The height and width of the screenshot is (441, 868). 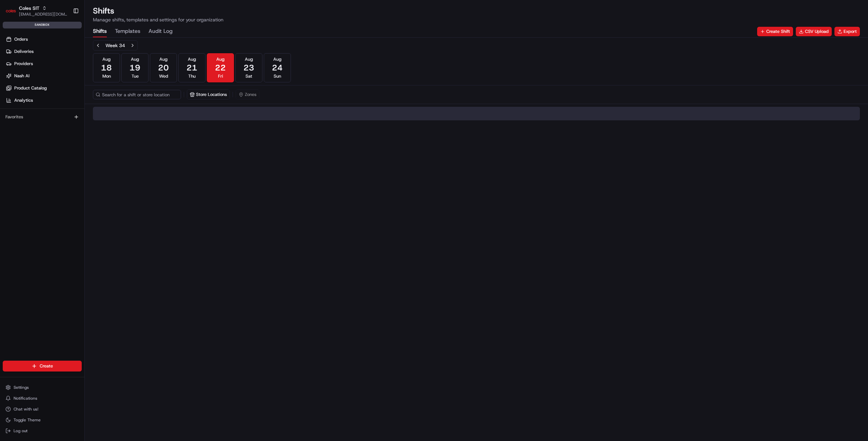 I want to click on span: Log out, so click(x=21, y=431).